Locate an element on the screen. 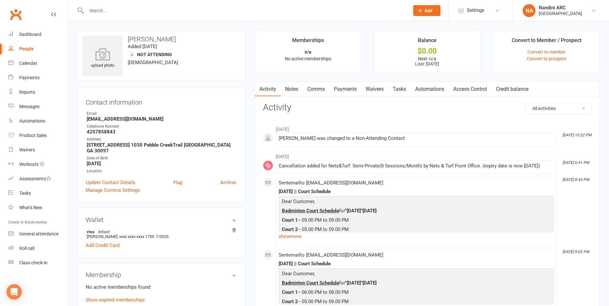 The image size is (609, 306). div: Product Sales is located at coordinates (33, 135).